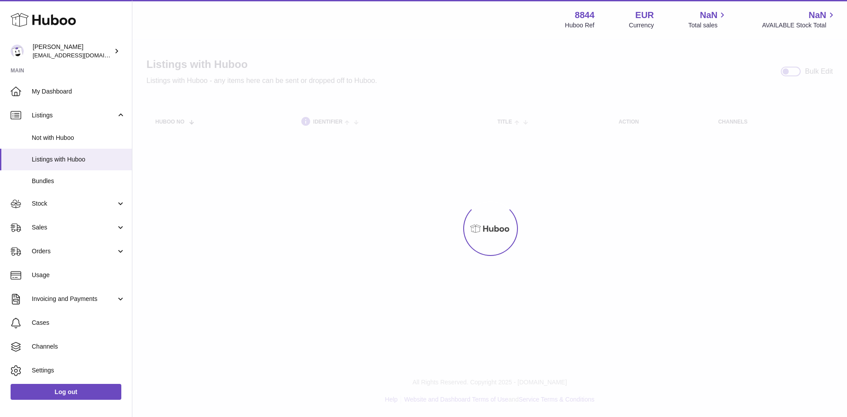 The width and height of the screenshot is (847, 417). What do you see at coordinates (644, 15) in the screenshot?
I see `strong: EUR` at bounding box center [644, 15].